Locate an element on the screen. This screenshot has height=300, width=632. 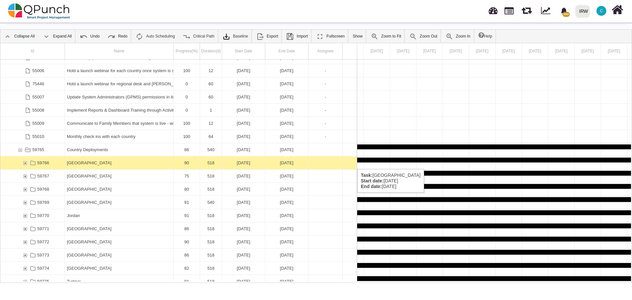
div: Hold a launch webinar for regional desk and HoR colleagues is located at coordinates (119, 84).